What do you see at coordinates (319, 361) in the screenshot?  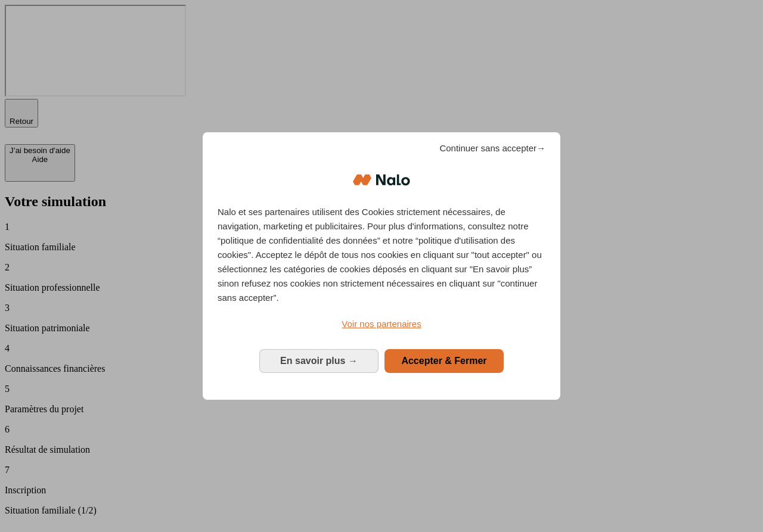 I see `span: En savoir plus →` at bounding box center [319, 361].